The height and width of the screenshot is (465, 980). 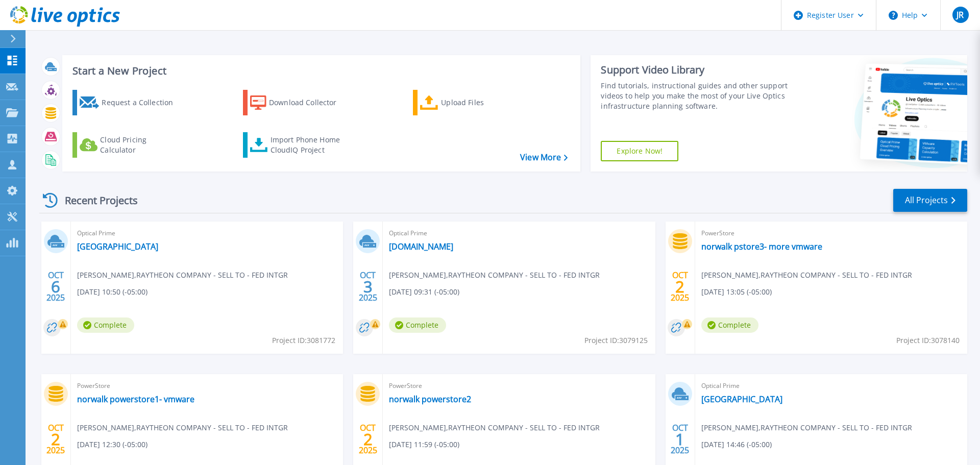 I want to click on span: Project ID: 3078140, so click(x=927, y=341).